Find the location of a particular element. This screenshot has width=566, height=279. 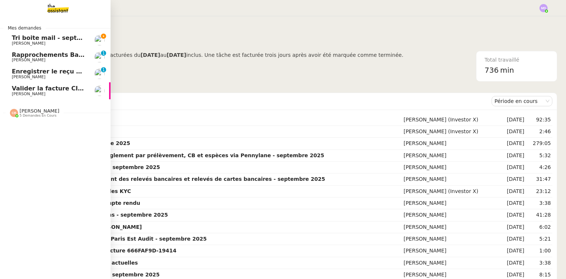

img: users%2FHIWaaSoTa5U8ssS5t403NQMyZZE3%2Favatar%2Fa4be050e-05fa-4f28-bbe7-e7e8e4788720 is located at coordinates (100, 91).